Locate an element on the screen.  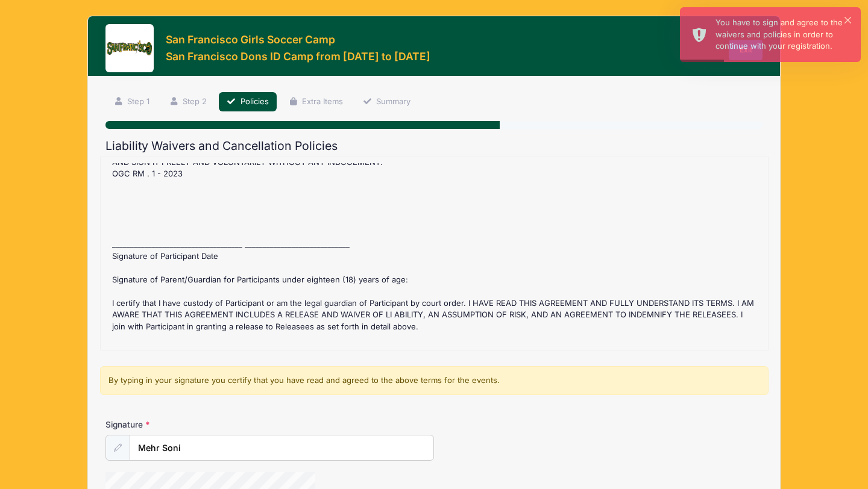
a: Step 2 is located at coordinates (188, 102).